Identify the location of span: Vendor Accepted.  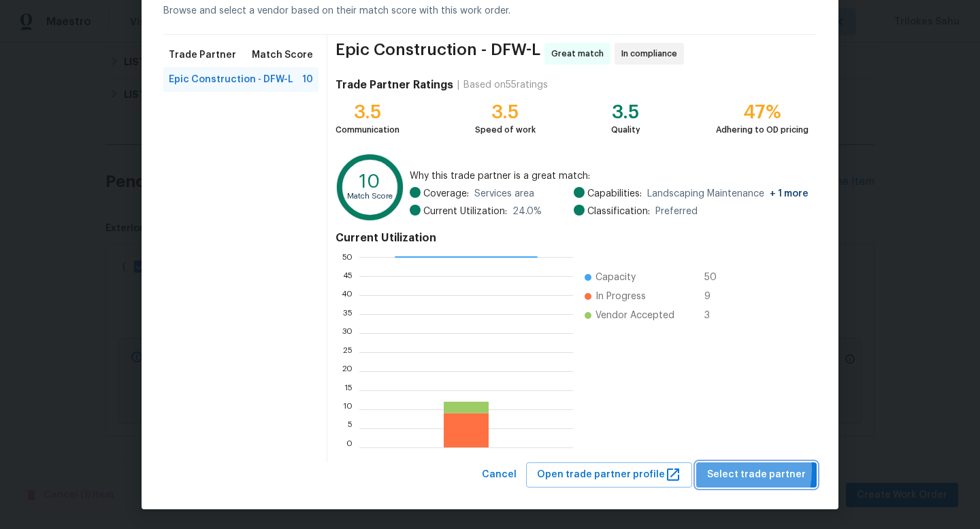
(635, 315).